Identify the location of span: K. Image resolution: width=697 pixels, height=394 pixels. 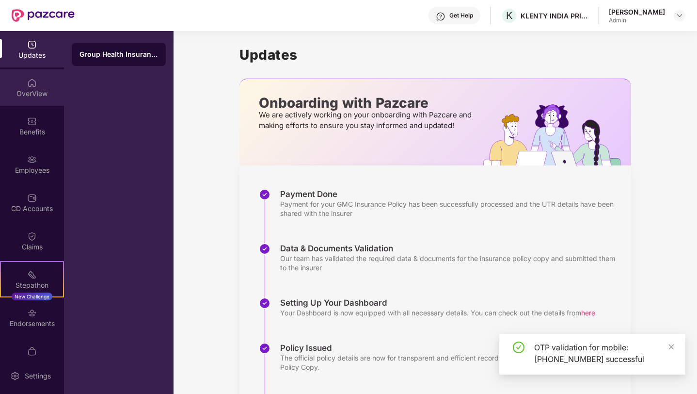
(509, 16).